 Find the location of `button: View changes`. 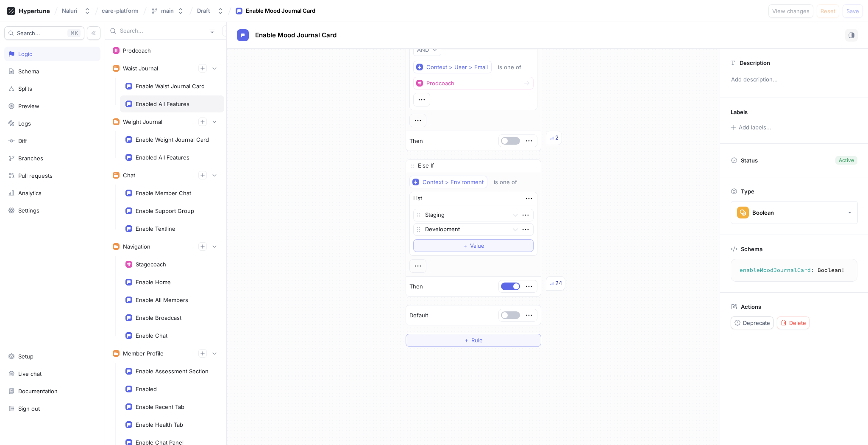

button: View changes is located at coordinates (791, 11).